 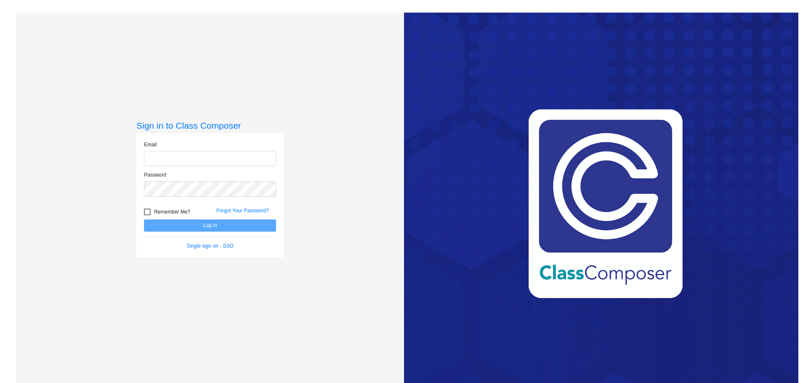 I want to click on span: Remember Me?, so click(x=172, y=212).